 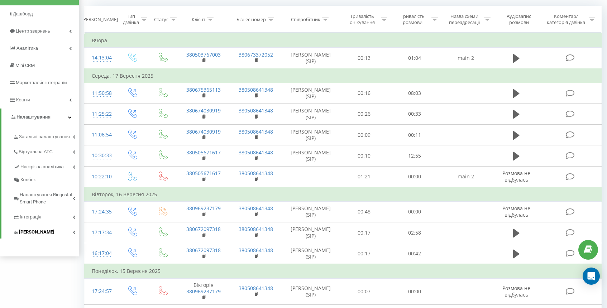 I want to click on td: 00:33, so click(x=414, y=114).